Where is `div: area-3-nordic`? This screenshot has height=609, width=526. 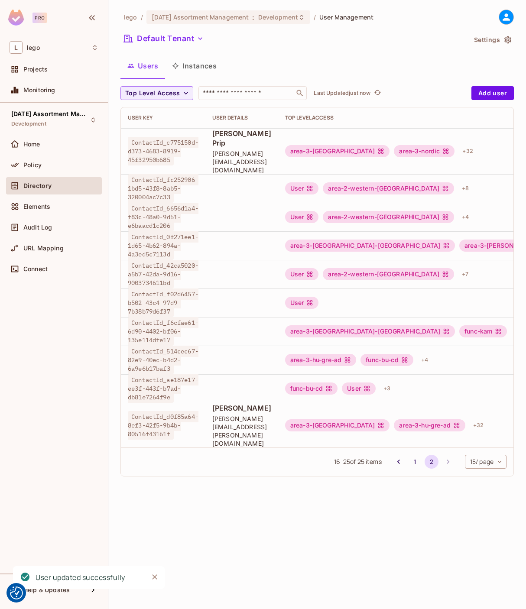
div: area-3-nordic is located at coordinates (424, 151).